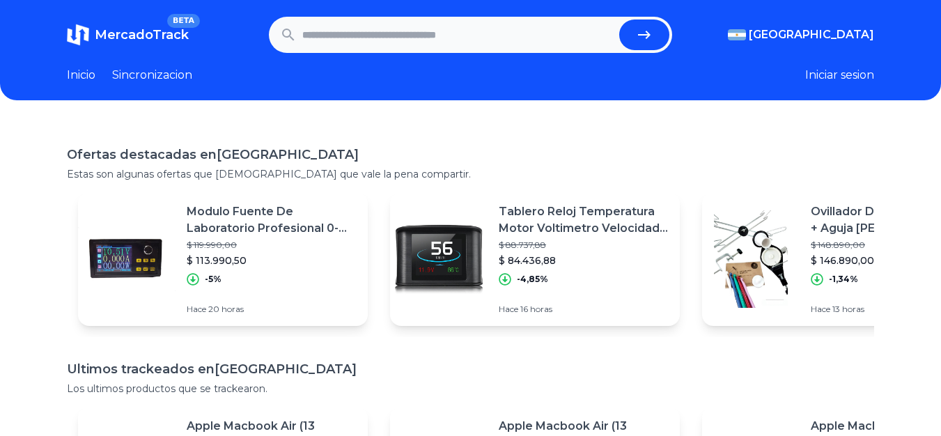 The height and width of the screenshot is (436, 941). I want to click on p: -1,34%, so click(843, 279).